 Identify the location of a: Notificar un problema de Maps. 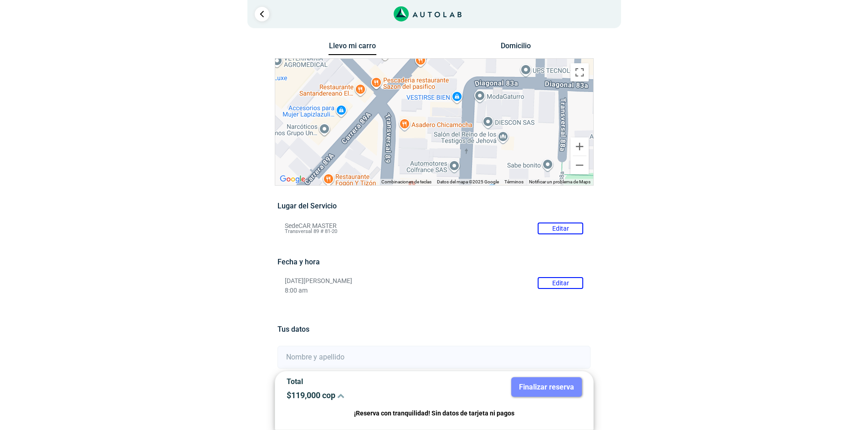
(559, 182).